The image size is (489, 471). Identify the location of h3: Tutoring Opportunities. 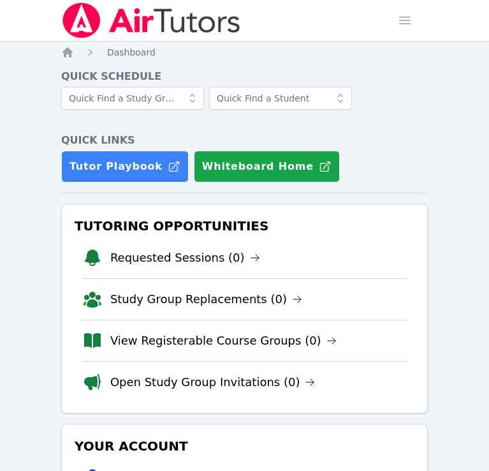
(244, 226).